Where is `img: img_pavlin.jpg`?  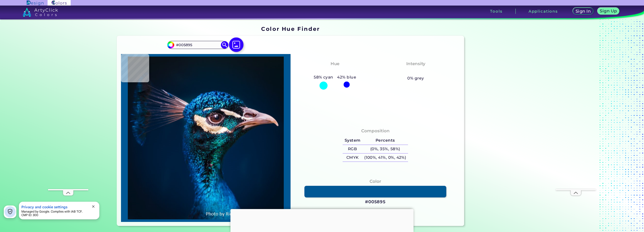
img: img_pavlin.jpg is located at coordinates (206, 138).